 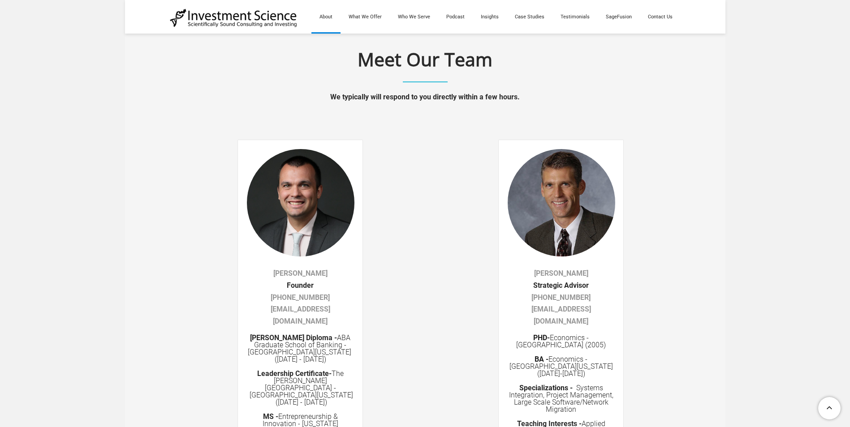 I want to click on a: To Top, so click(x=829, y=408).